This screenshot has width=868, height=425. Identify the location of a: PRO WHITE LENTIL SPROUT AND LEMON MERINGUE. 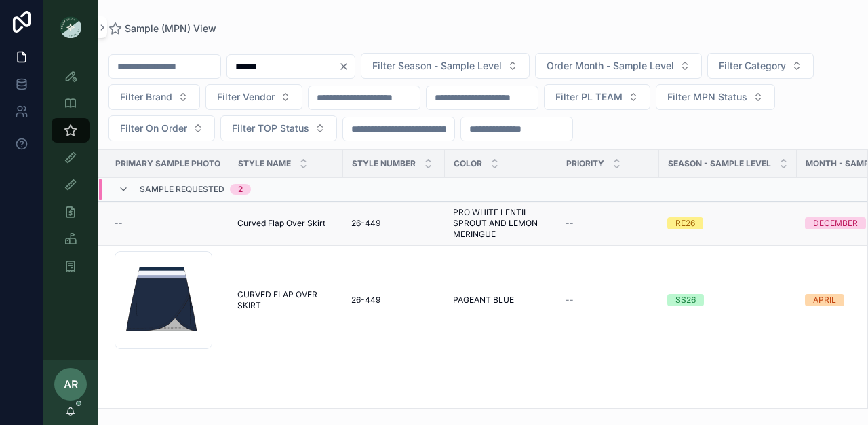
(501, 223).